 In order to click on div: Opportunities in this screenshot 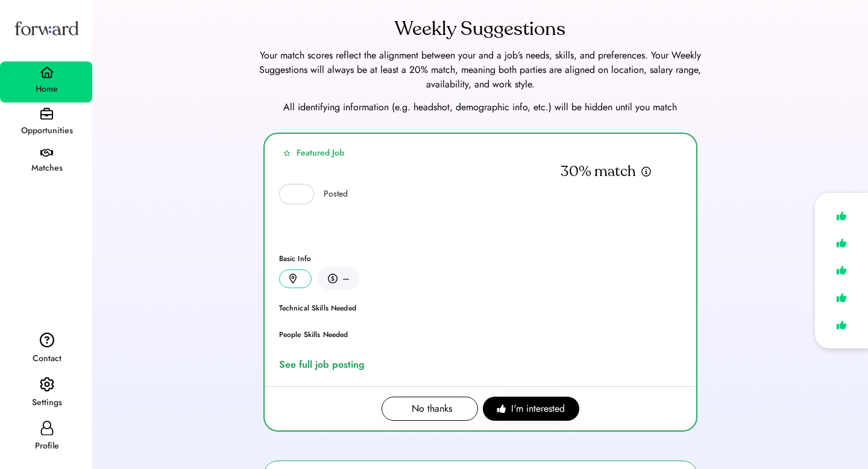, I will do `click(46, 131)`.